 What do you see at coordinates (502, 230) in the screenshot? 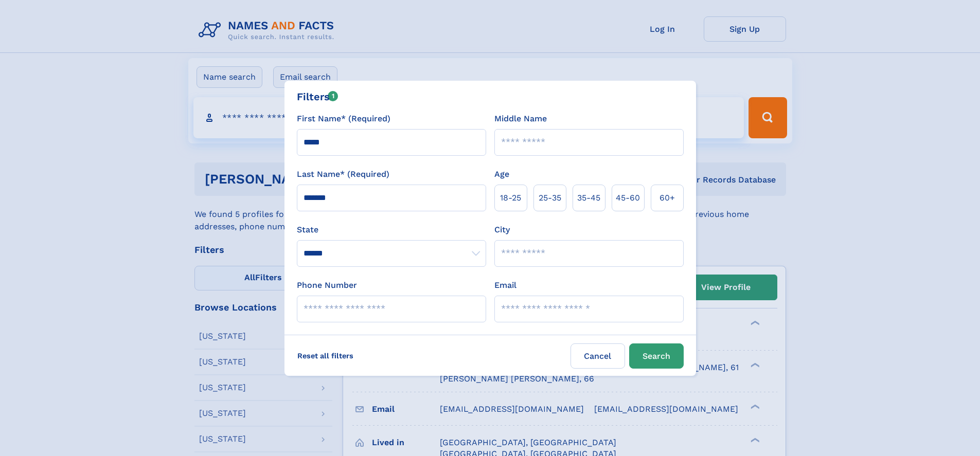
I see `label: City` at bounding box center [502, 230].